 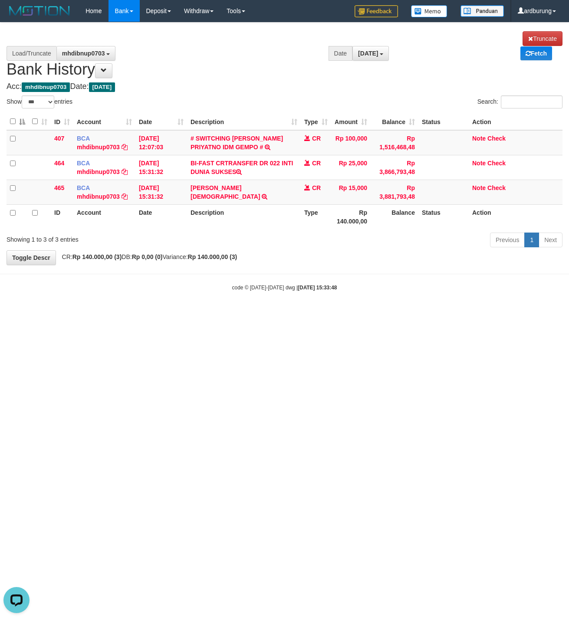 I want to click on td: Rp 3,866,793,48, so click(x=394, y=167).